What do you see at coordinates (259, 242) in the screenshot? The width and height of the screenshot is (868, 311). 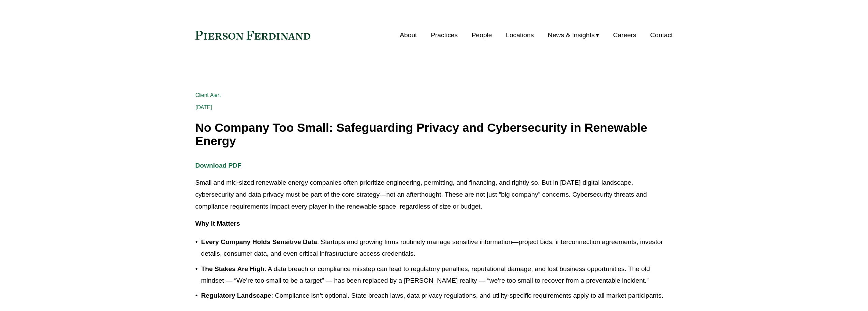 I see `strong: Every Company Holds Sensitive Data` at bounding box center [259, 242].